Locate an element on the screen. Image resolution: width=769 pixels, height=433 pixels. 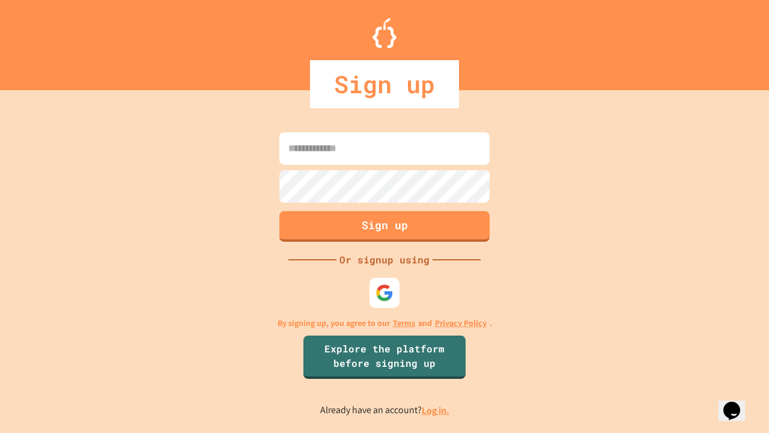
a: Explore the platform before signing up is located at coordinates (385, 357).